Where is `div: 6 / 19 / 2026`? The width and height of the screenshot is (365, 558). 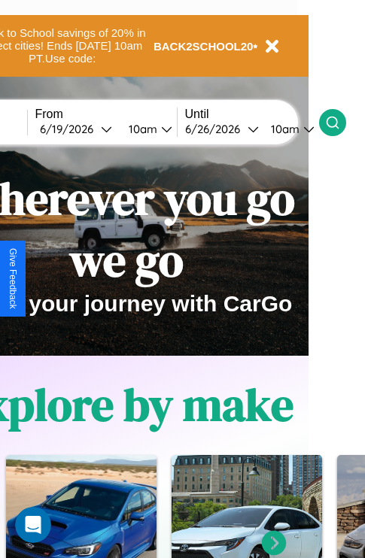
div: 6 / 19 / 2026 is located at coordinates (70, 129).